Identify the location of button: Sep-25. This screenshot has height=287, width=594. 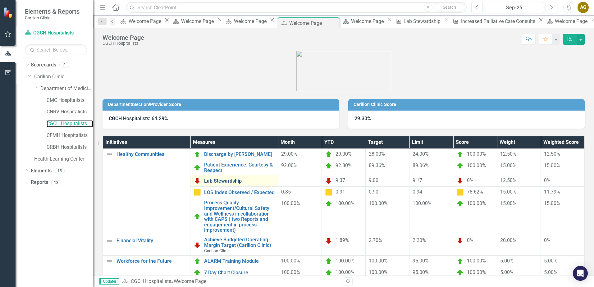
(514, 7).